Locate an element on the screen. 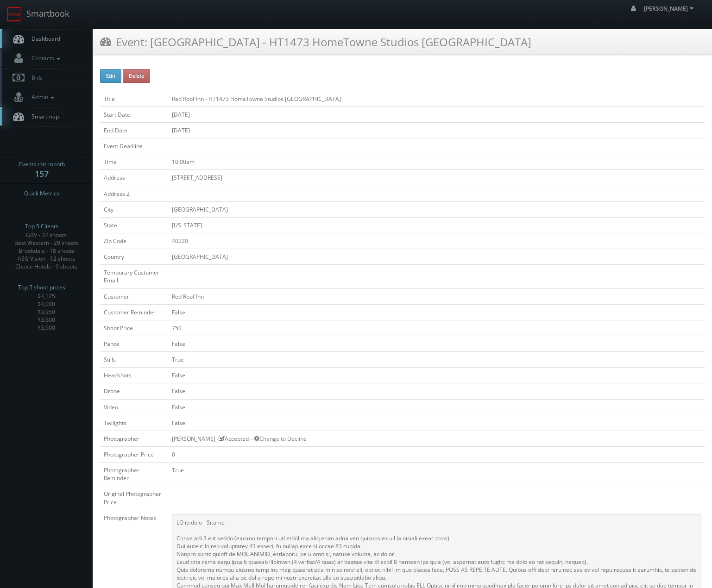 The width and height of the screenshot is (712, 588). td: Photographer is located at coordinates (134, 438).